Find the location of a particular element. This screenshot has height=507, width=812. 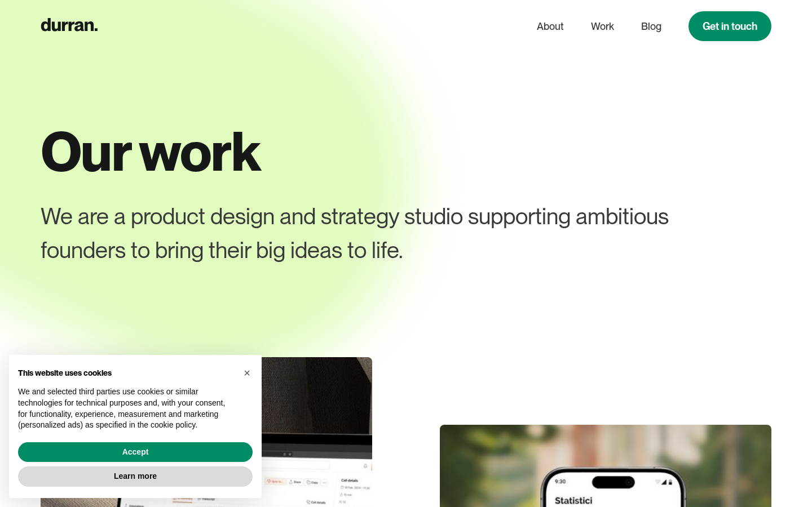

a: Work is located at coordinates (602, 26).